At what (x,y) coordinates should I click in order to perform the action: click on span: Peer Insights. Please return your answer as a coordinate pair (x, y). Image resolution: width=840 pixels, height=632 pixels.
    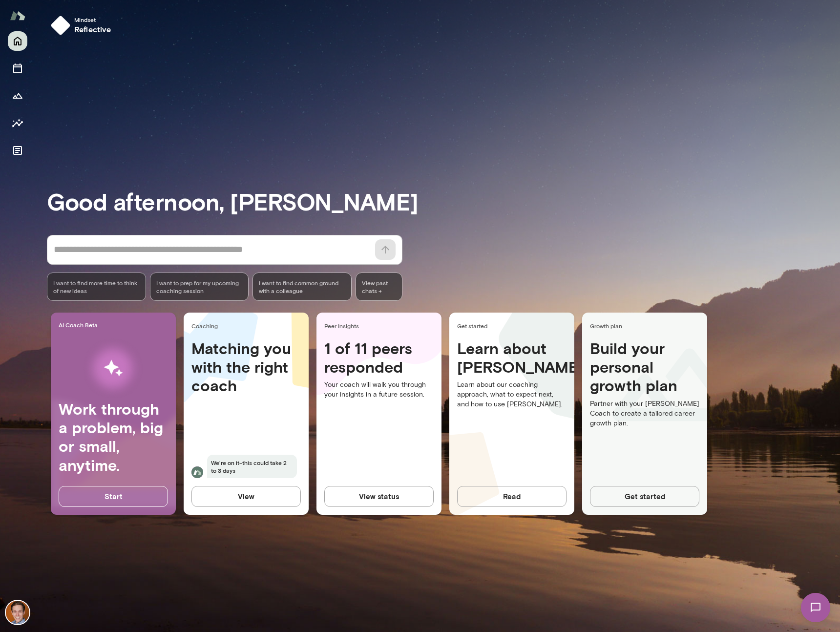
    Looking at the image, I should click on (381, 326).